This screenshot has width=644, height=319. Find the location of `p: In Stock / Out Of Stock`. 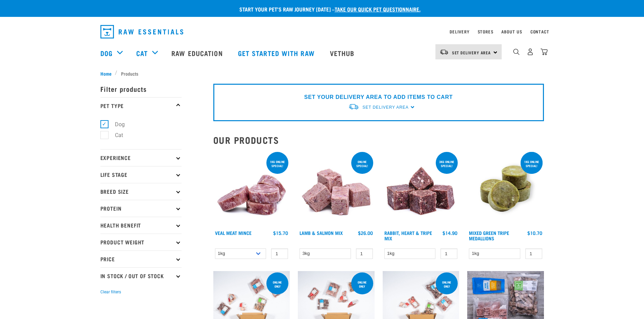

p: In Stock / Out Of Stock is located at coordinates (141, 276).